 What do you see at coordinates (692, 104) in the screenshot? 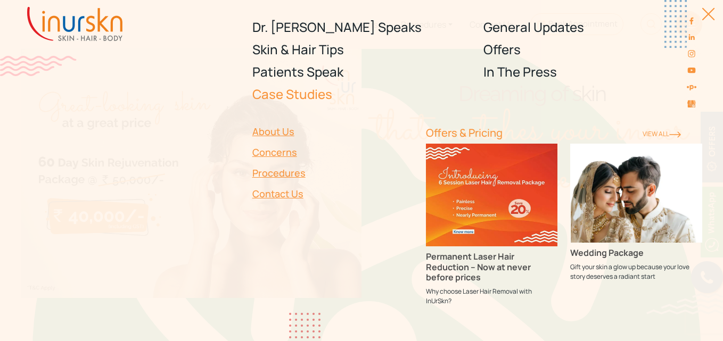
I see `img: Skin-and-Hair-Clinic` at bounding box center [692, 104].